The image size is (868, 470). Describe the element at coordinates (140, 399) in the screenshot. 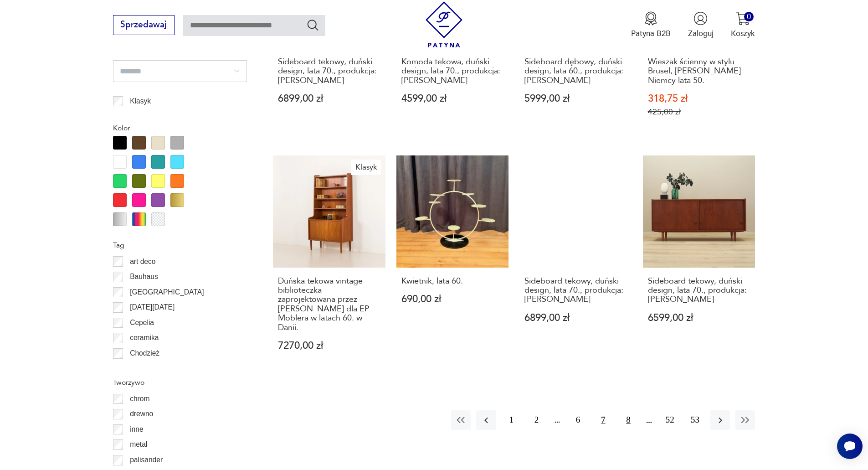

I see `p: chrom` at that location.